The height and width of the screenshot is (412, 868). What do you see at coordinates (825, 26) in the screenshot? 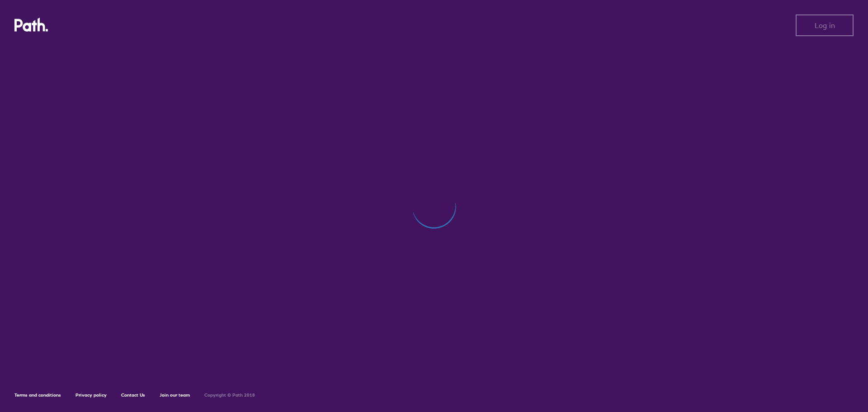
I see `button: Log in` at bounding box center [825, 26].